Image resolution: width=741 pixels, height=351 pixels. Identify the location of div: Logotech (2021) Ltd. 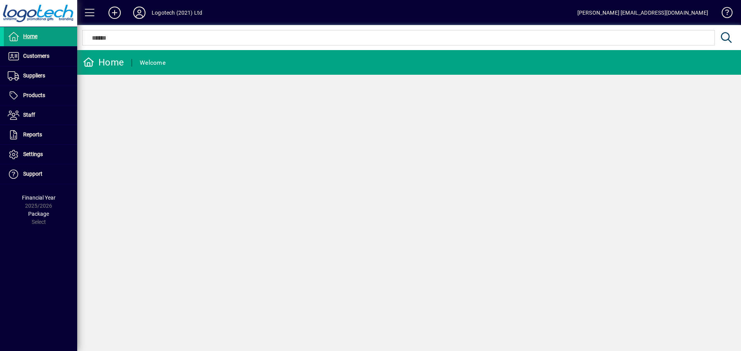
(177, 13).